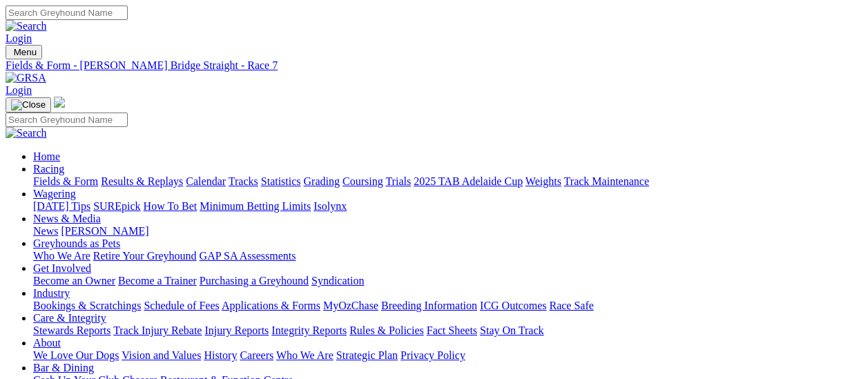 The width and height of the screenshot is (868, 379). Describe the element at coordinates (206, 181) in the screenshot. I see `a: Calendar` at that location.